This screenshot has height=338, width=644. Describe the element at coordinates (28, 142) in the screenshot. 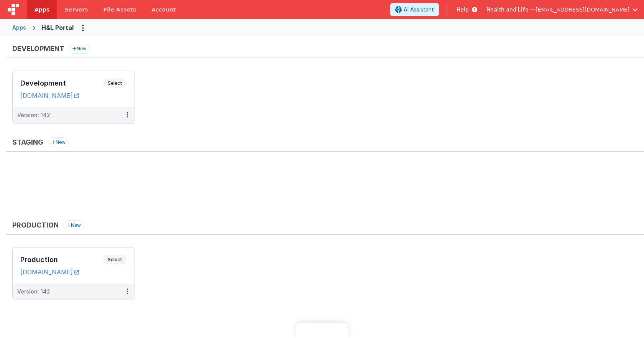

I see `h3: Staging` at that location.